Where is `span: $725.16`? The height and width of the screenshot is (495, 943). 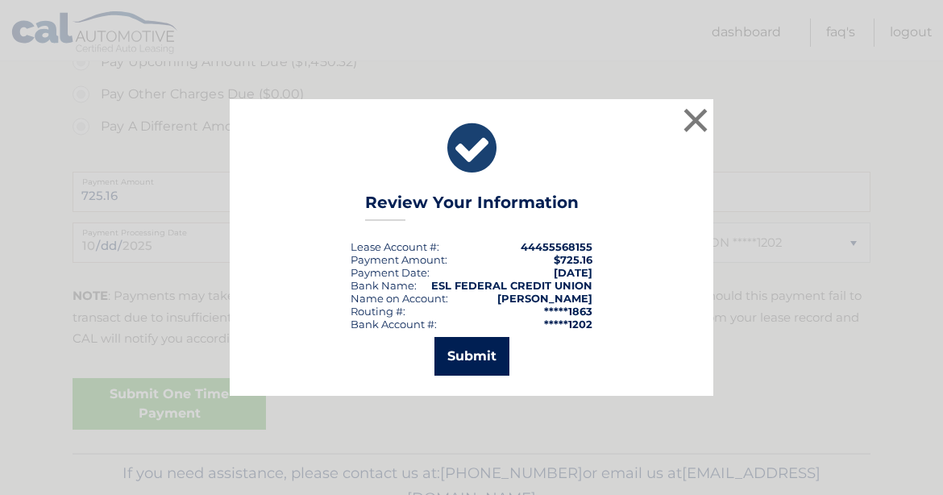 span: $725.16 is located at coordinates (573, 260).